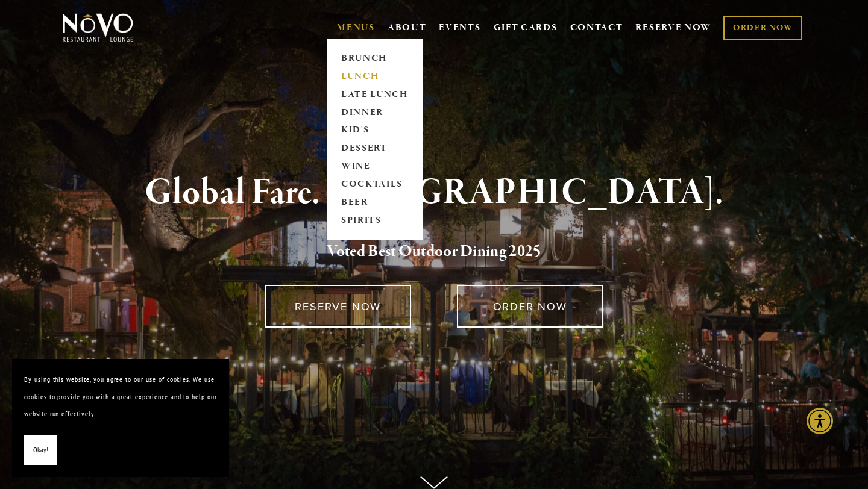  Describe the element at coordinates (374, 76) in the screenshot. I see `a: LUNCH` at that location.